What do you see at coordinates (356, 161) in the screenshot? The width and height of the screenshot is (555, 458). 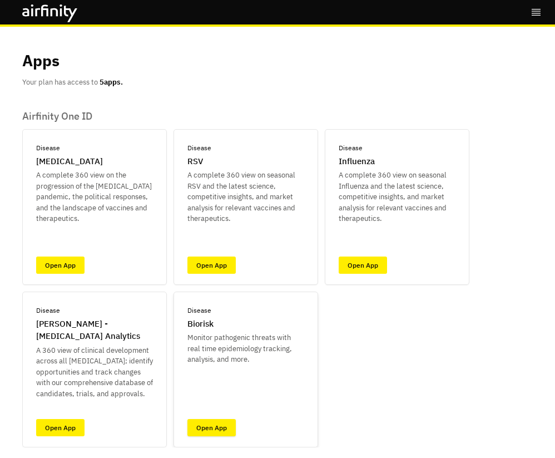 I see `p: Influenza` at bounding box center [356, 161].